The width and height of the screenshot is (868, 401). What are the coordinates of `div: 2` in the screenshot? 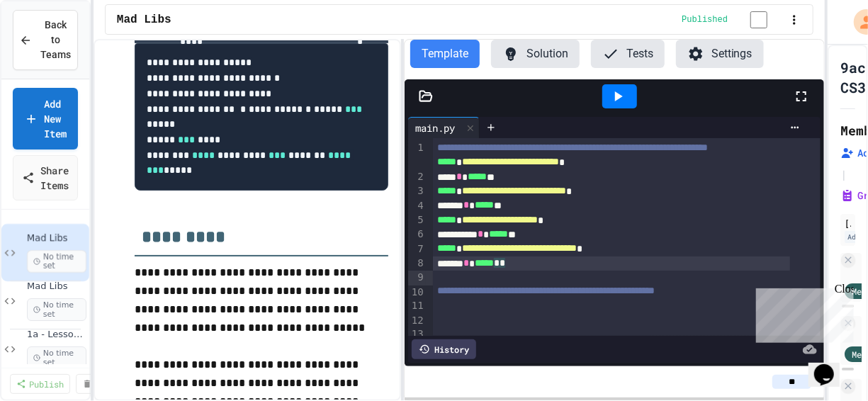 It's located at (416, 177).